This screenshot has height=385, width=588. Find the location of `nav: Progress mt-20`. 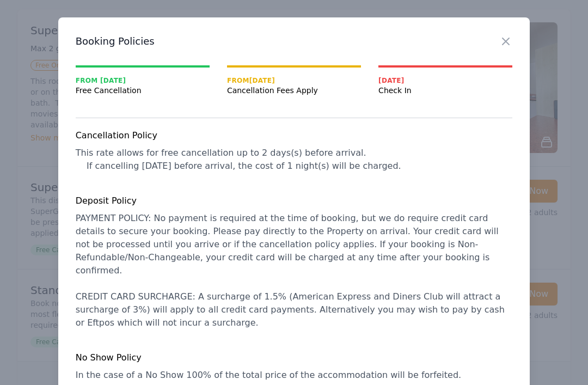

nav: Progress mt-20 is located at coordinates (294, 80).